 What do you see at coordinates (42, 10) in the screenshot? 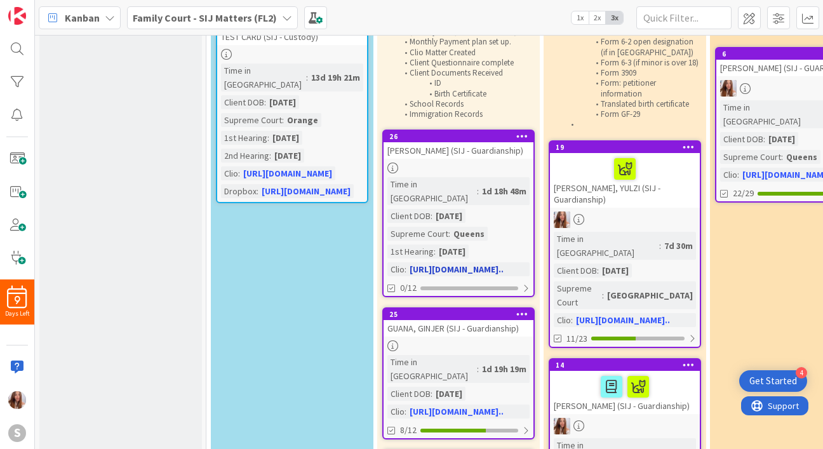
I see `span: Support` at bounding box center [42, 10].